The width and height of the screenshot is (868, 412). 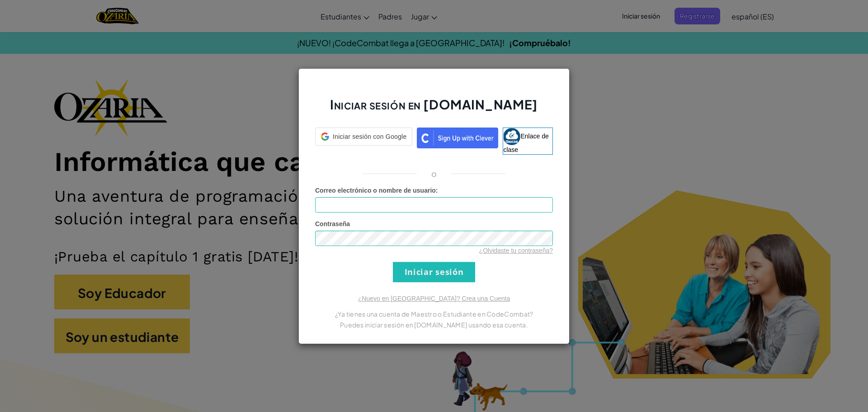 I want to click on font: Iniciar sesión con Google, so click(x=370, y=136).